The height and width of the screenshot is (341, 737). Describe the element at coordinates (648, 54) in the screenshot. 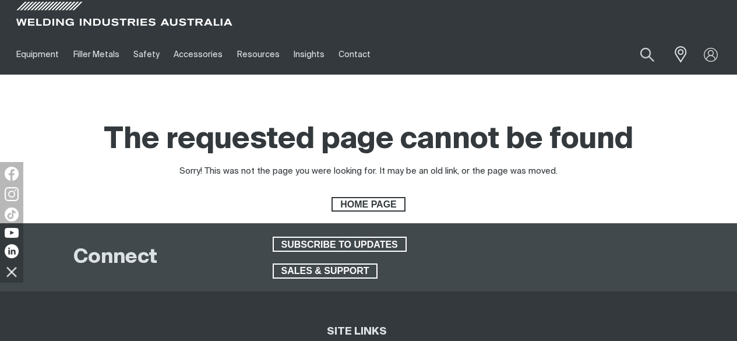

I see `button: Search products` at that location.